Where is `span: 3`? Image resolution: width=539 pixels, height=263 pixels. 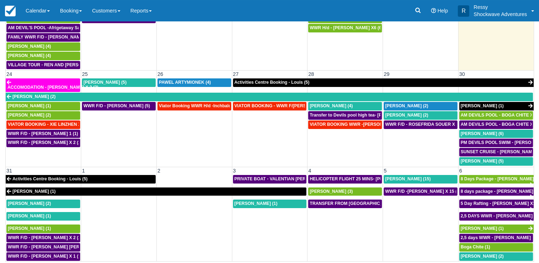
span: 3 is located at coordinates (234, 171).